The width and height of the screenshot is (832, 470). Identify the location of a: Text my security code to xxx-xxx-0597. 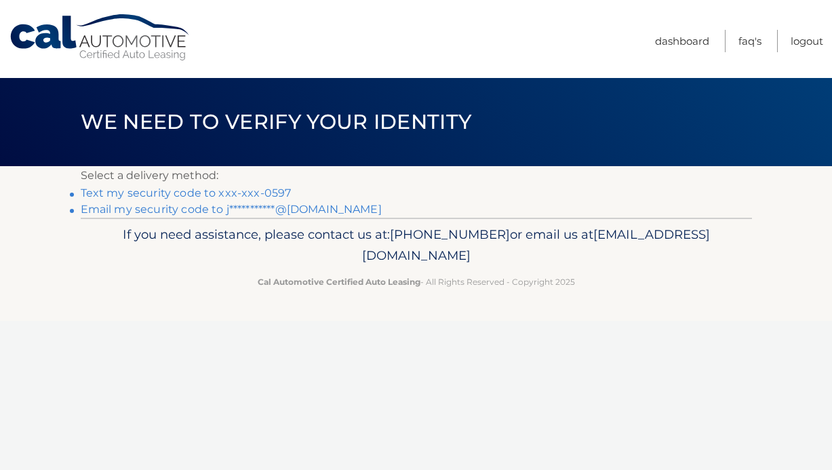
(186, 192).